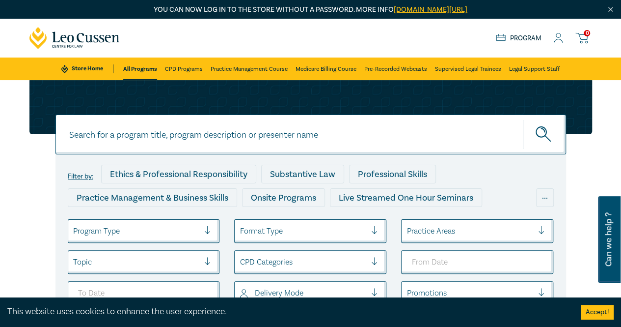 The width and height of the screenshot is (621, 327). I want to click on input: To Date, so click(144, 293).